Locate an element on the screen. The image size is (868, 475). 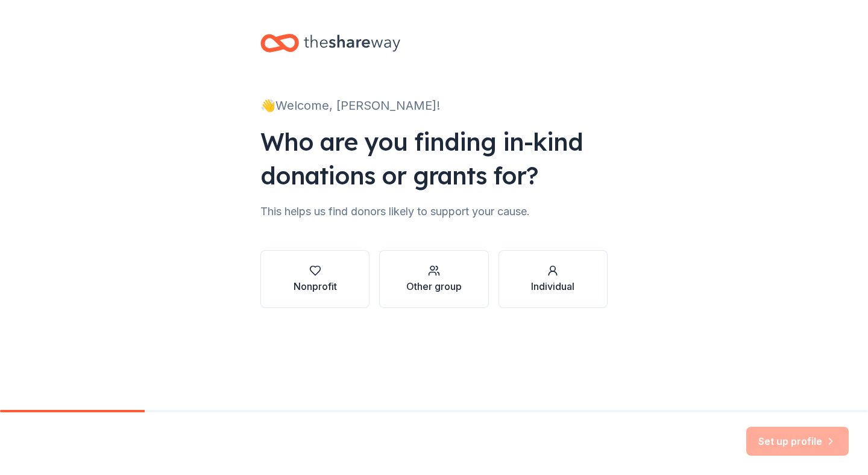
button: Other group is located at coordinates (434, 279).